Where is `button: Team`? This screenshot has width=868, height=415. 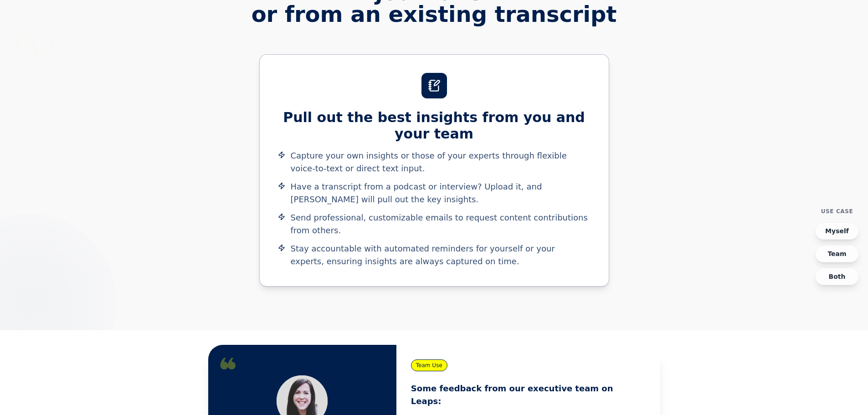 button: Team is located at coordinates (837, 254).